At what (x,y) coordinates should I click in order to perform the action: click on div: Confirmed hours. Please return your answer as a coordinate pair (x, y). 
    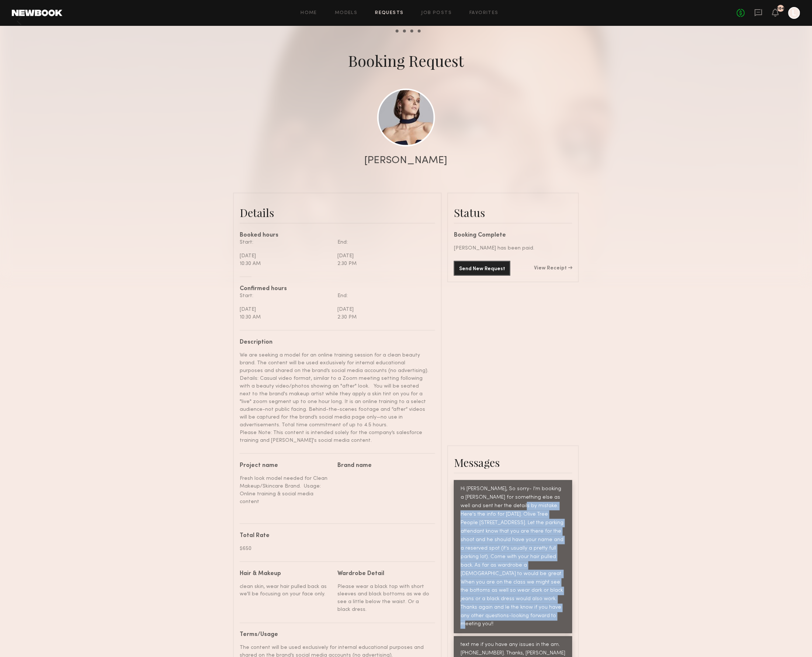
    Looking at the image, I should click on (338, 289).